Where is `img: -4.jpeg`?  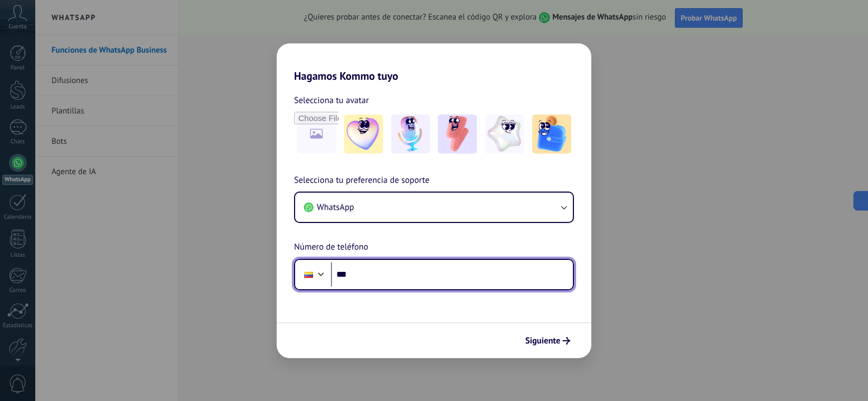
img: -4.jpeg is located at coordinates (504, 134).